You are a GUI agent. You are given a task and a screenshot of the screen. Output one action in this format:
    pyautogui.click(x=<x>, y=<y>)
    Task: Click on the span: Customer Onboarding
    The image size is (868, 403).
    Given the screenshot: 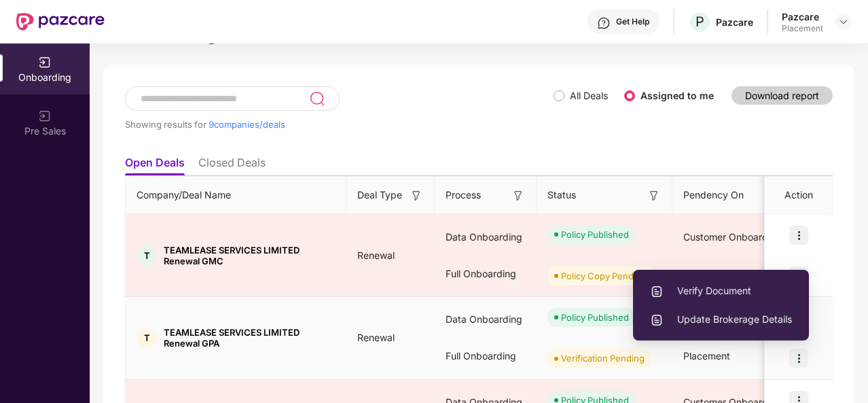 What is the action you would take?
    pyautogui.click(x=732, y=236)
    